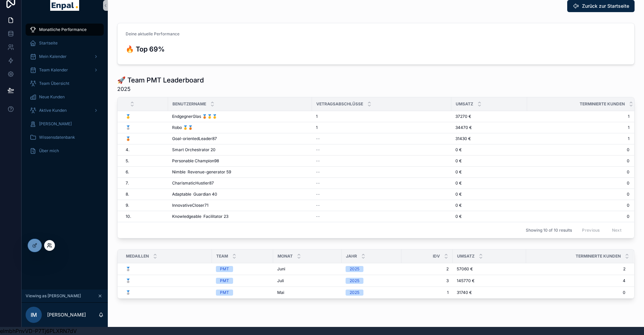 The height and width of the screenshot is (335, 644). What do you see at coordinates (240, 161) in the screenshot?
I see `a: Personable Champion98` at bounding box center [240, 161].